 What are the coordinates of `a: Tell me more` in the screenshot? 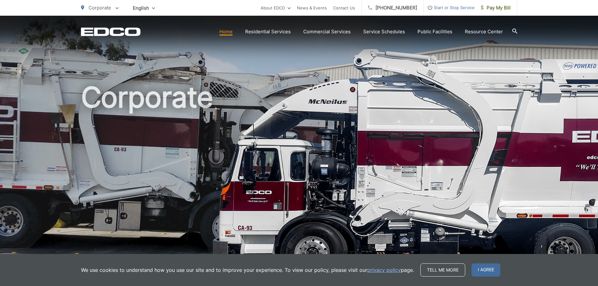 It's located at (443, 270).